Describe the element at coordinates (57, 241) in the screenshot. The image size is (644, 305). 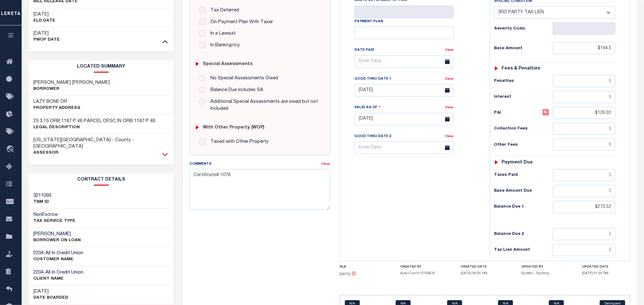
I see `p: BORROWER ON LOAN` at that location.